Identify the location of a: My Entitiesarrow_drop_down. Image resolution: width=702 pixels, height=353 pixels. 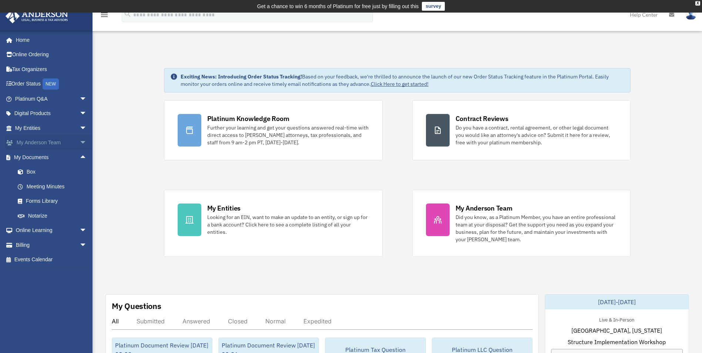
(51, 128).